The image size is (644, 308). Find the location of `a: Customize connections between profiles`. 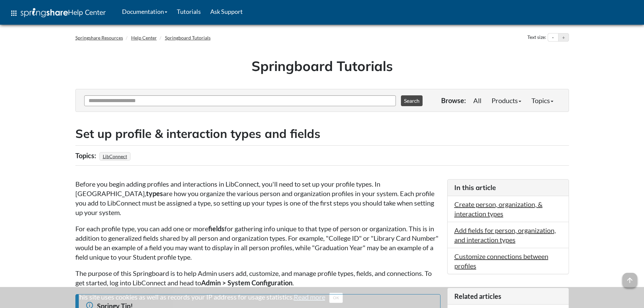

a: Customize connections between profiles is located at coordinates (502, 261).